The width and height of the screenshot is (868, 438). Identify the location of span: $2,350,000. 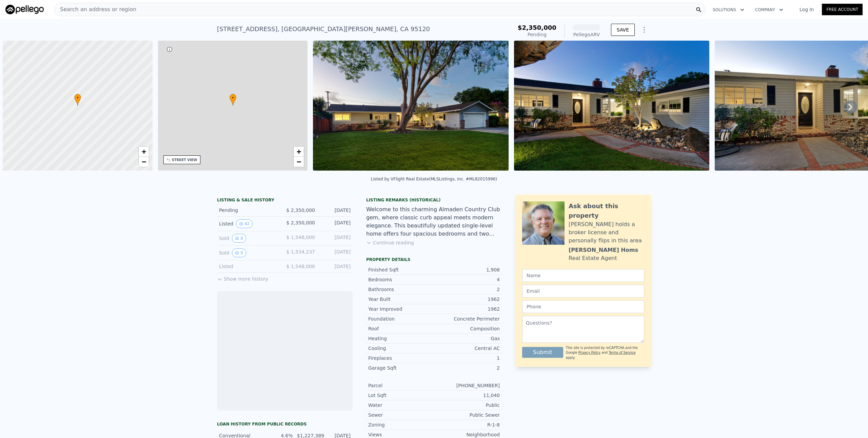
(537, 27).